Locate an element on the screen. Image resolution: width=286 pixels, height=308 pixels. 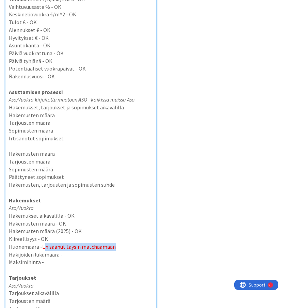
p: Rakennusvuosi - OK is located at coordinates (81, 76).